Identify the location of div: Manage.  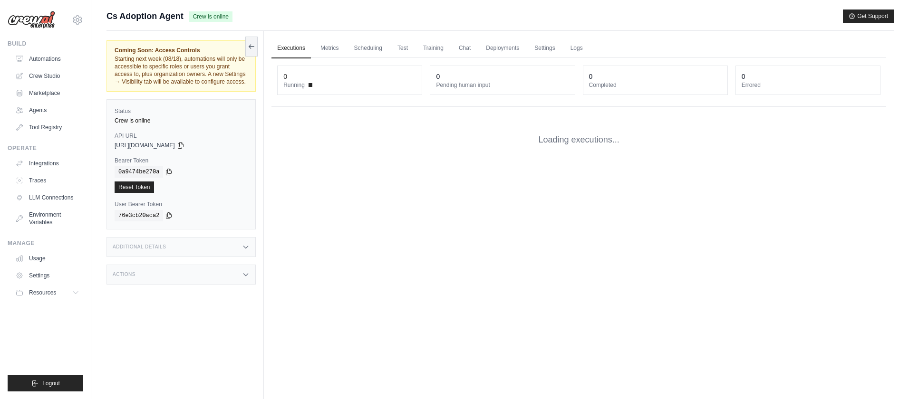
(45, 243).